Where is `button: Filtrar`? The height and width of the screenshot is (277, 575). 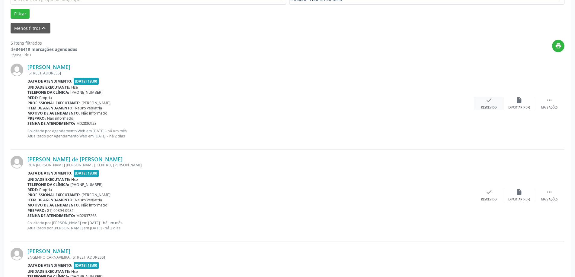 button: Filtrar is located at coordinates (20, 14).